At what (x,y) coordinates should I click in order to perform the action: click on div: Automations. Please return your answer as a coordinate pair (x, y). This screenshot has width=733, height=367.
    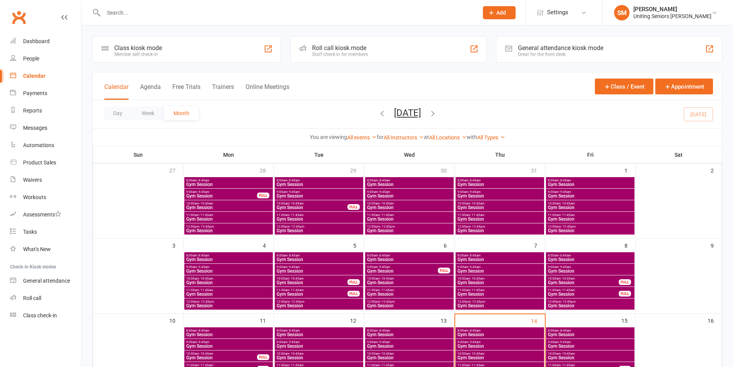
    Looking at the image, I should click on (38, 145).